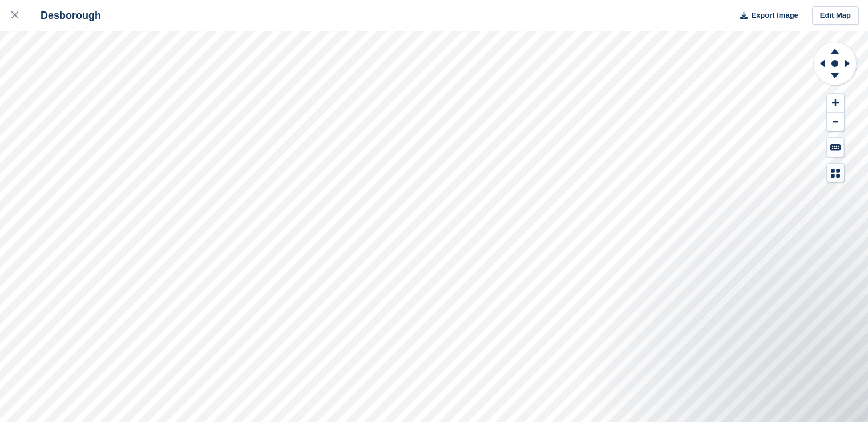 This screenshot has height=422, width=868. Describe the element at coordinates (836, 147) in the screenshot. I see `button: Keyboard Shortcuts` at that location.